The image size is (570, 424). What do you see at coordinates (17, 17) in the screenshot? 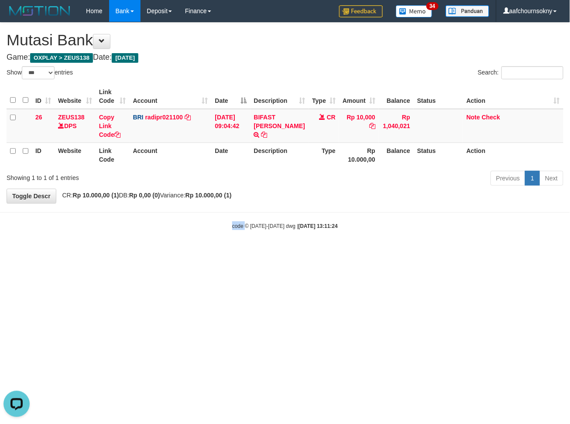
I see `button: Open LiveChat chat widget` at bounding box center [17, 17].